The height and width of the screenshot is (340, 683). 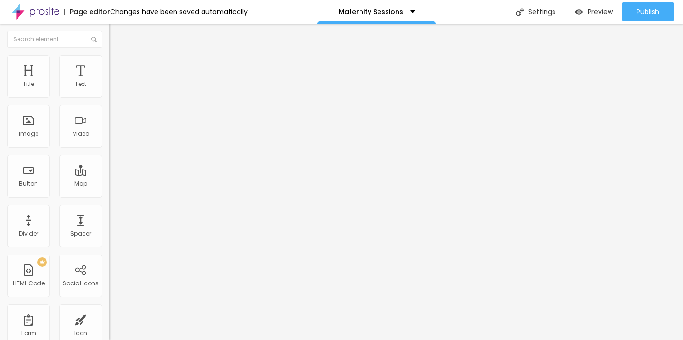 What do you see at coordinates (87, 12) in the screenshot?
I see `div: Page editor` at bounding box center [87, 12].